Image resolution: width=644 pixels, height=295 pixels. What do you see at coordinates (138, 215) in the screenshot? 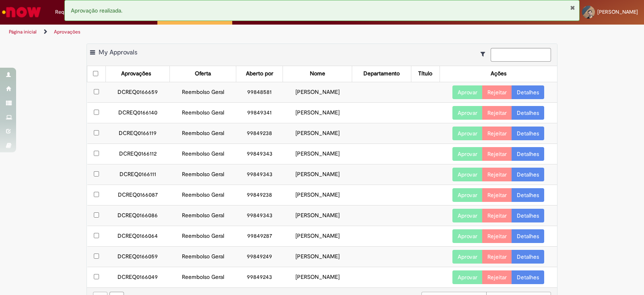
I see `td: DCREQ0166086` at bounding box center [138, 215].